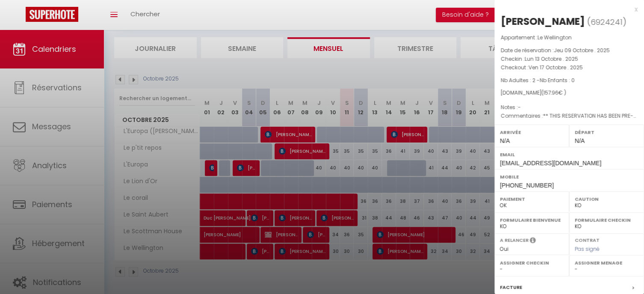 The height and width of the screenshot is (294, 644). I want to click on label: A relancer, so click(514, 240).